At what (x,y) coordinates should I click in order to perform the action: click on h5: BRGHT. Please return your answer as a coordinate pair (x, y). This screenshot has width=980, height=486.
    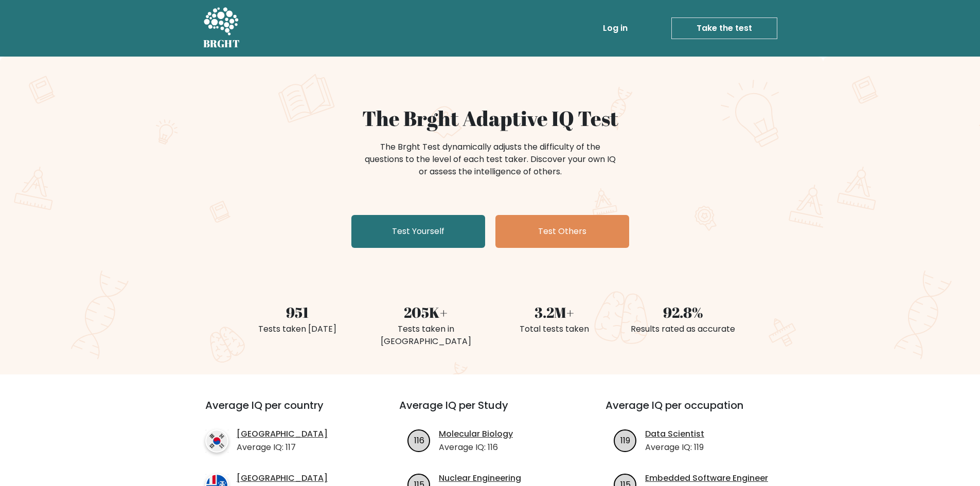
    Looking at the image, I should click on (222, 44).